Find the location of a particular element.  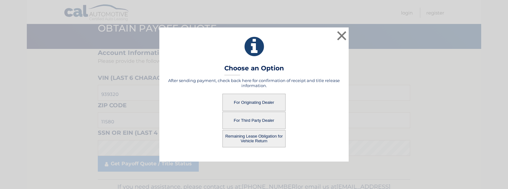

button: Remaining Lease Obligation for Vehicle Return is located at coordinates (254, 138).